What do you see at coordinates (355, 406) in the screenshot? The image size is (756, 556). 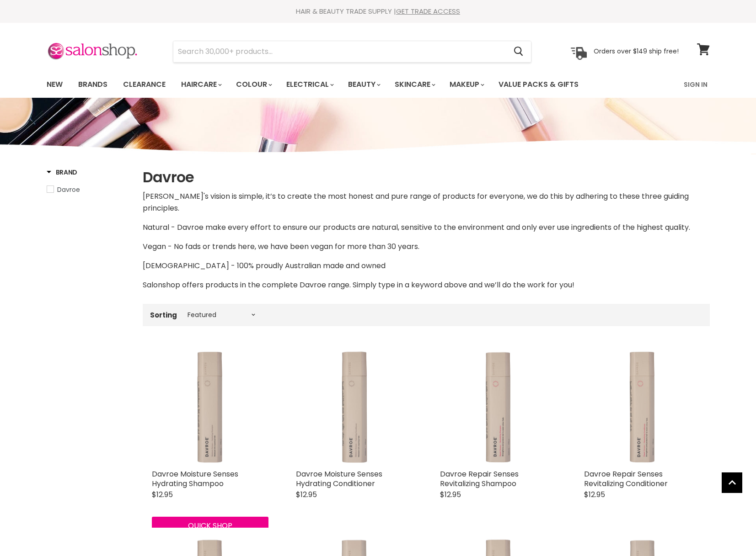 I see `a: Davroe Moisture Senses Hydrating Conditioner Davroe Moisture Senses Hydrating Conditioner` at bounding box center [355, 406].